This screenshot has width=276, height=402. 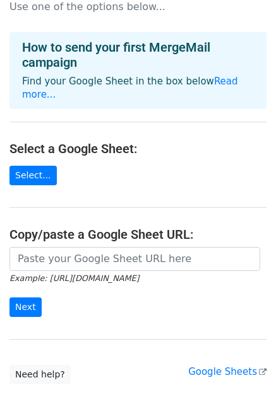 I want to click on h4: Select a Google Sheet:, so click(x=137, y=149).